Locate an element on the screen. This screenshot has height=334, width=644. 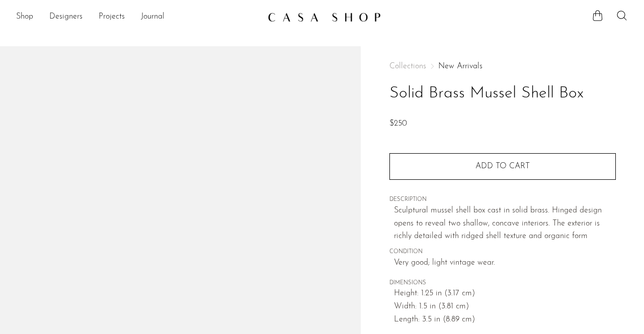
h1: Solid Brass Mussel Shell Box is located at coordinates (503, 94).